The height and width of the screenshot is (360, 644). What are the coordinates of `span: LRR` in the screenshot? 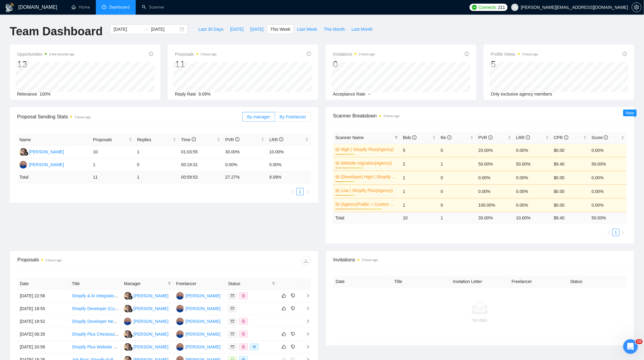 It's located at (523, 138).